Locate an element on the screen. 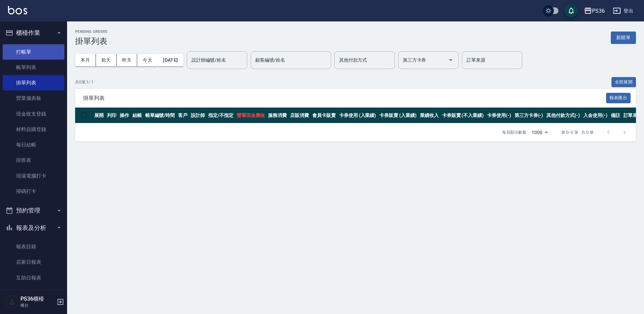  a: 帳單列表 is located at coordinates (34, 68).